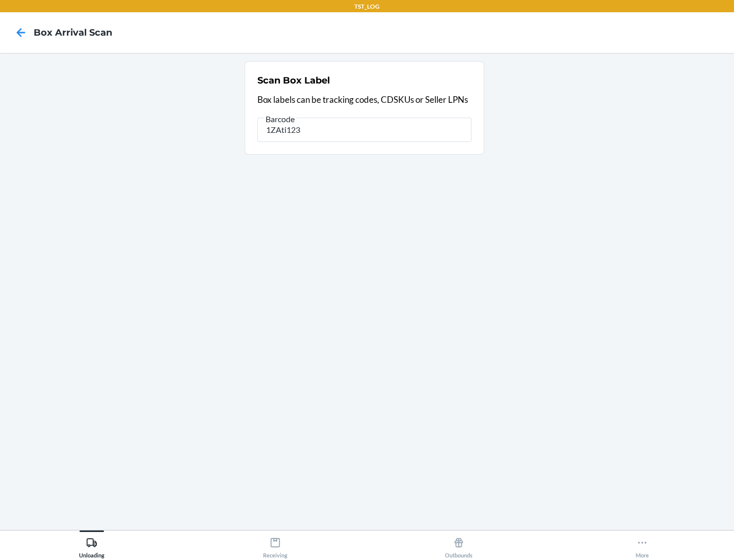  I want to click on h4: Box Arrival Scan, so click(73, 33).